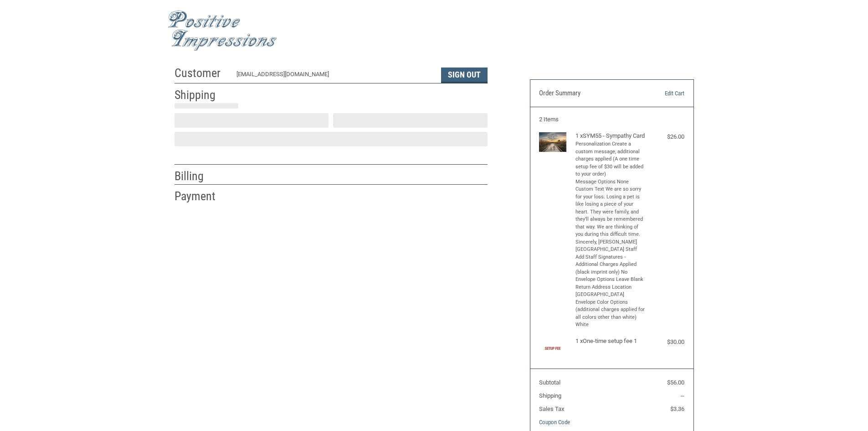 This screenshot has height=431, width=868. Describe the element at coordinates (201, 176) in the screenshot. I see `h2: Billing` at that location.